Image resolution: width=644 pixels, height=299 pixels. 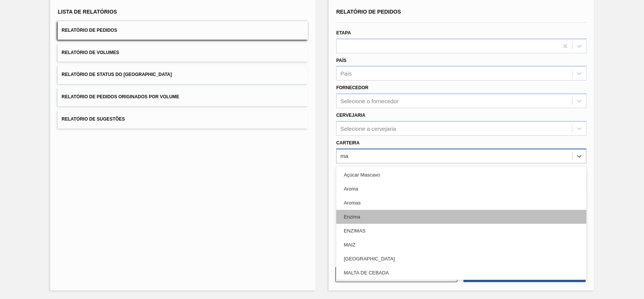 I want to click on div: MAIZ, so click(x=461, y=245).